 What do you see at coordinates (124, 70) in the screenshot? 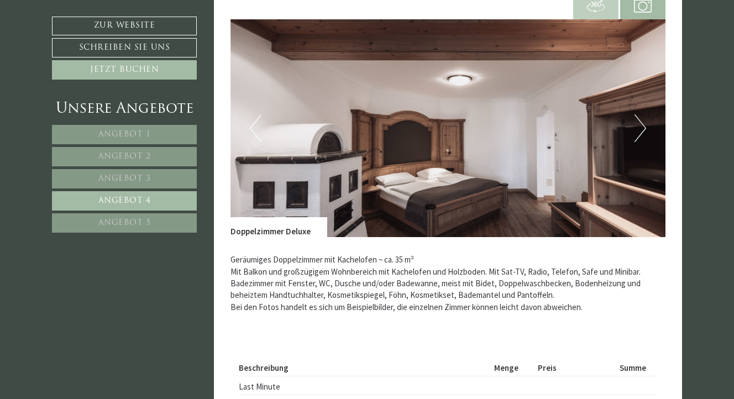
I see `a: Jetzt buchen` at bounding box center [124, 70].